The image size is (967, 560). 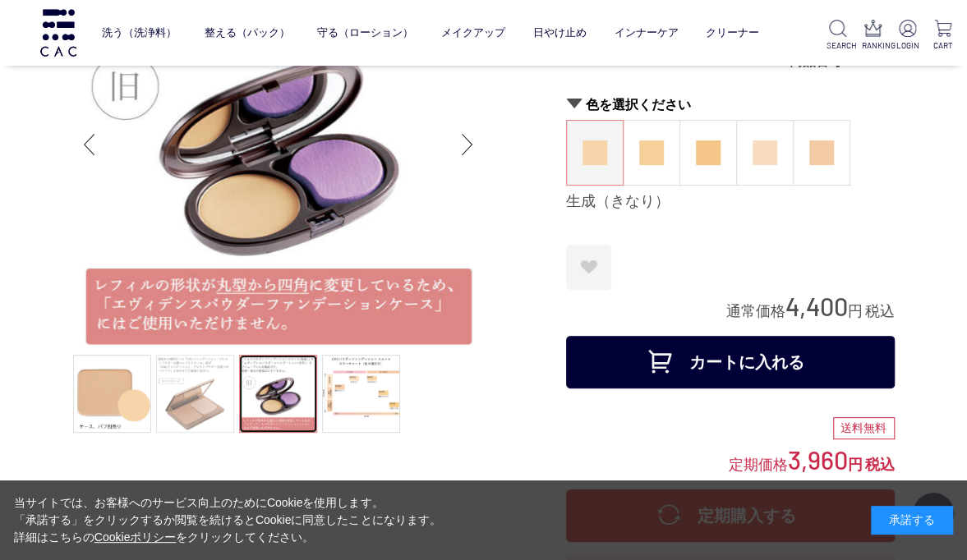 I want to click on button: カートに入れる, so click(x=731, y=362).